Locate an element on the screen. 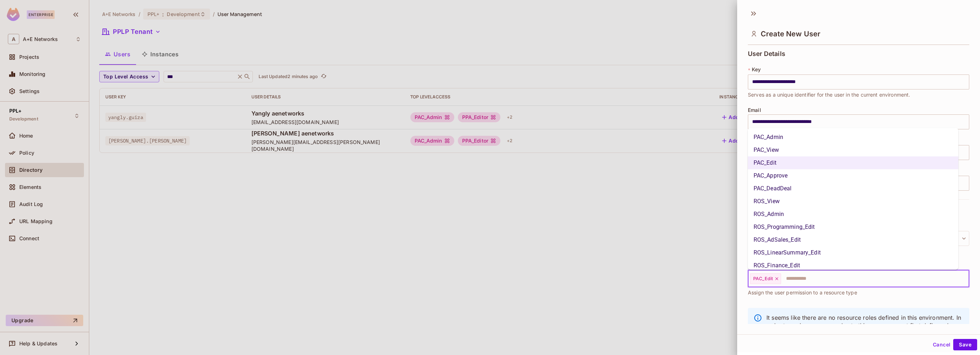  div: PAC_Edit is located at coordinates (766, 279).